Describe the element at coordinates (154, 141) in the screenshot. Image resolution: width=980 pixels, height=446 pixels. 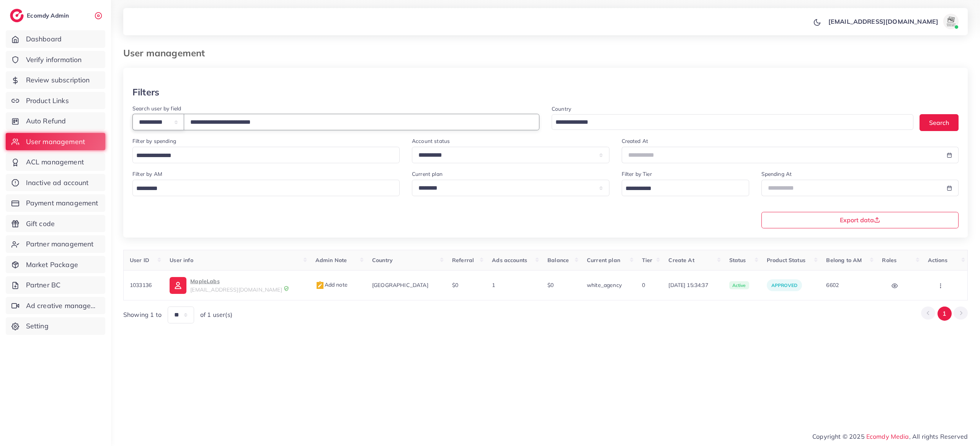
I see `label: Filter by spending` at that location.